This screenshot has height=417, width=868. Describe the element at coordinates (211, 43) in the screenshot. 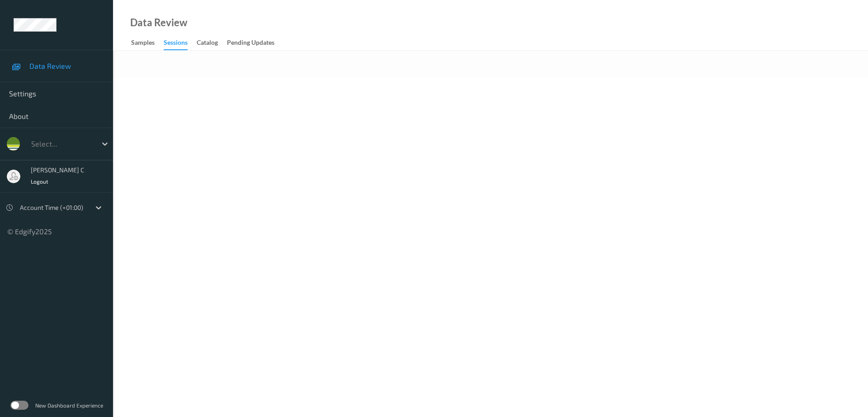

I see `a: Catalog` at that location.